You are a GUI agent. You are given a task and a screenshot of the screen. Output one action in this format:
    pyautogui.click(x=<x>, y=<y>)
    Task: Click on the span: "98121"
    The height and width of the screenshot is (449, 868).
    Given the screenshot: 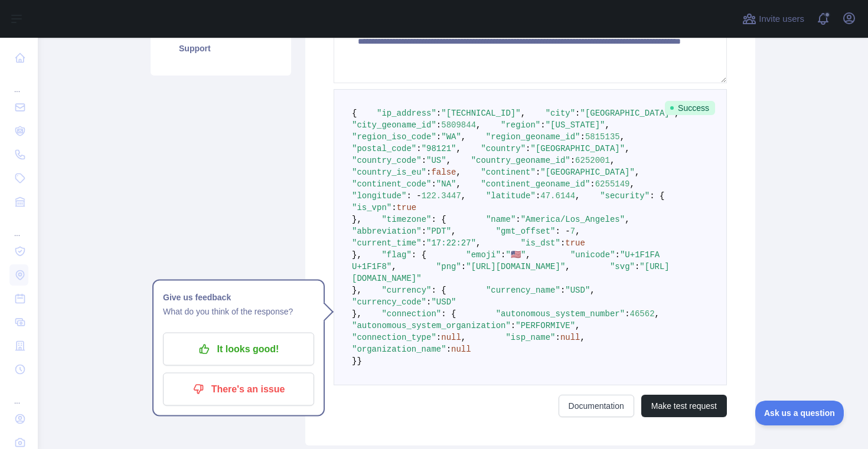 What is the action you would take?
    pyautogui.click(x=439, y=148)
    